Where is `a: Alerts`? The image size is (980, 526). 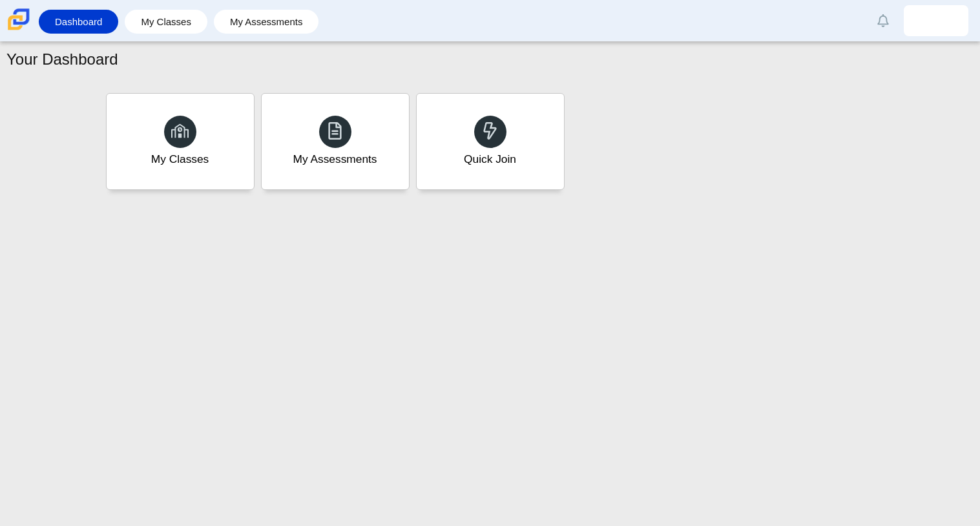 a: Alerts is located at coordinates (883, 21).